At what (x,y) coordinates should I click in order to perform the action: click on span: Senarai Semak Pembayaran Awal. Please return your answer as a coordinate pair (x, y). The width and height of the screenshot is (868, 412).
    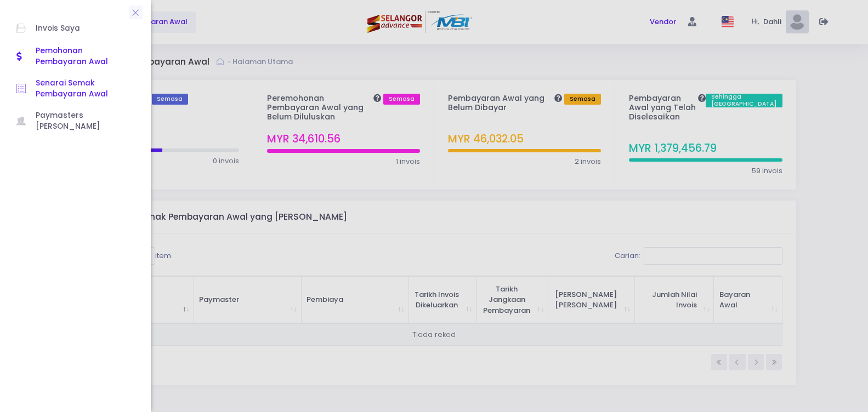
    Looking at the image, I should click on (85, 89).